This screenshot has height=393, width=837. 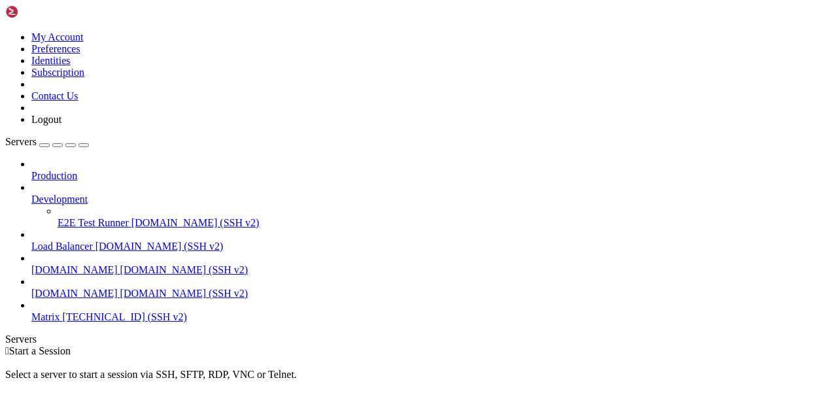 What do you see at coordinates (47, 141) in the screenshot?
I see `a: Servers` at bounding box center [47, 141].